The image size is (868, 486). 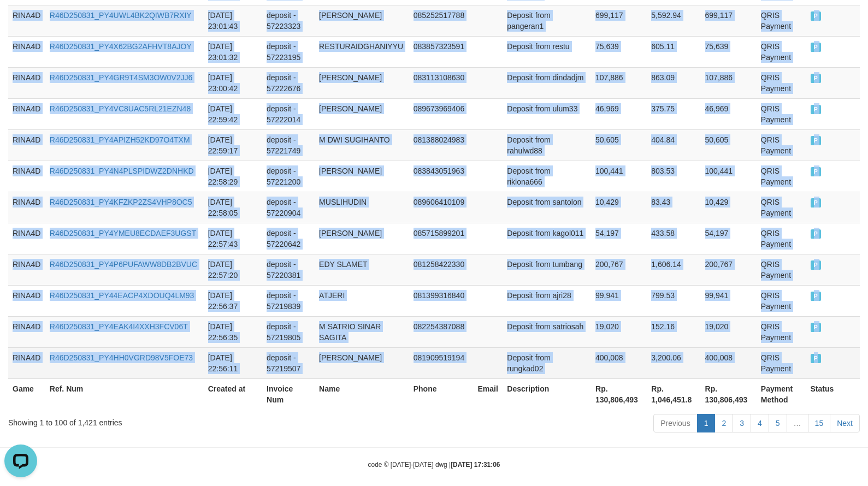 What do you see at coordinates (547, 113) in the screenshot?
I see `td: Deposit from ulum33` at bounding box center [547, 113].